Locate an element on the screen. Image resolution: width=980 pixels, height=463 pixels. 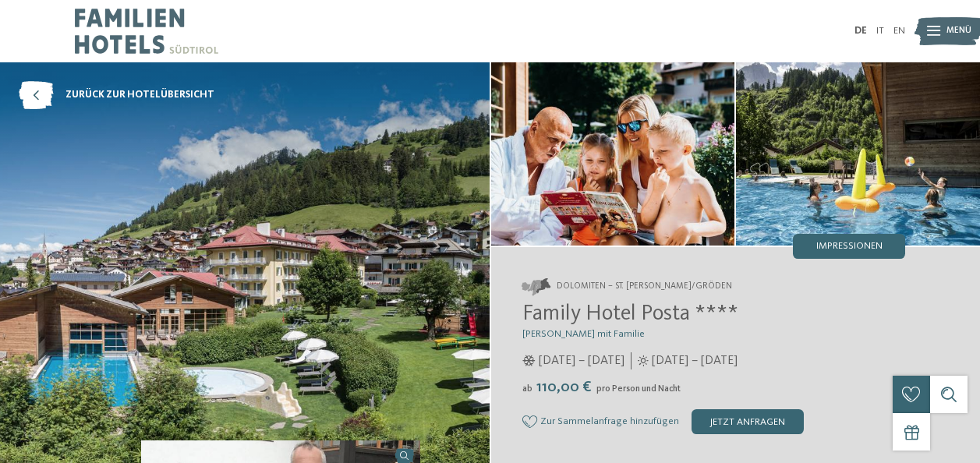
span: pro Person und Nacht is located at coordinates (639, 389).